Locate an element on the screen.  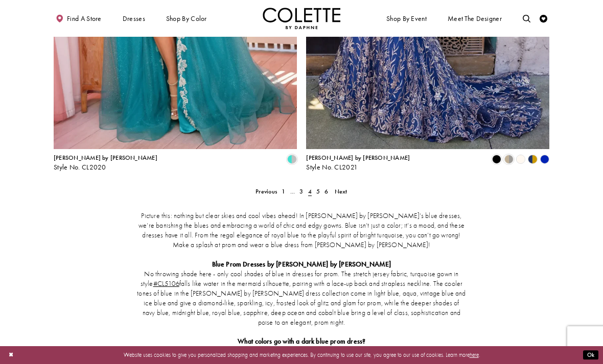
div: Colette by Daphne Style No. CL2020 is located at coordinates (105, 163).